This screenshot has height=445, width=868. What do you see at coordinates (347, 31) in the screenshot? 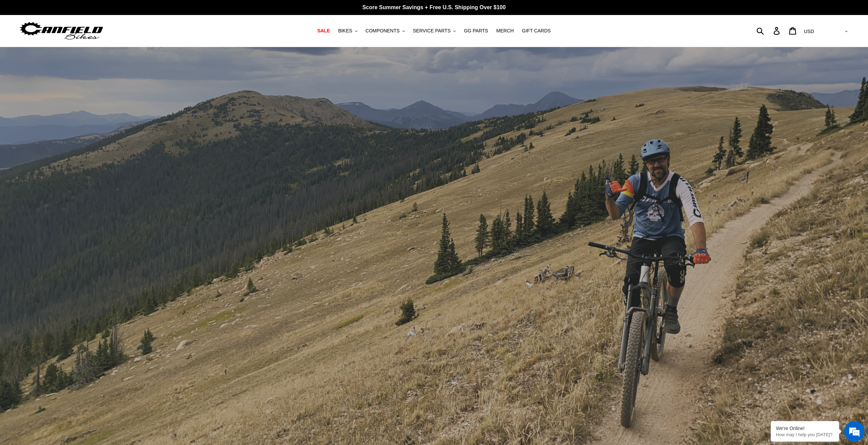
I see `button: BIKES` at bounding box center [347, 31].